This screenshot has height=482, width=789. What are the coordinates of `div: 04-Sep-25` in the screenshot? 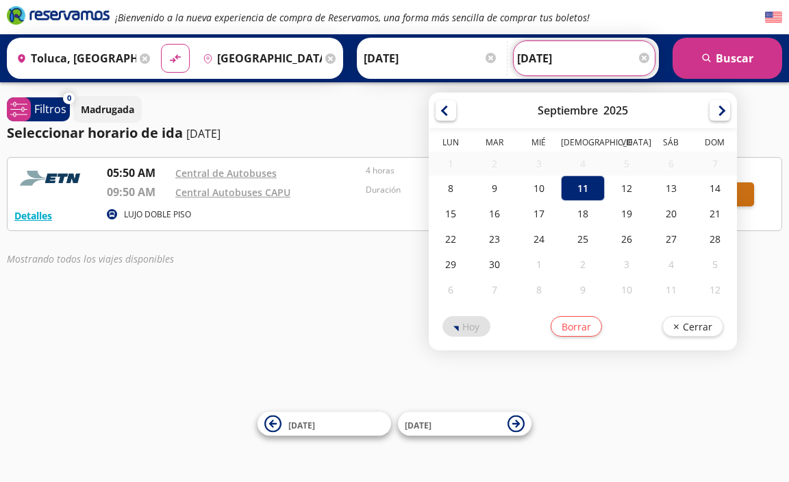 It's located at (583, 163).